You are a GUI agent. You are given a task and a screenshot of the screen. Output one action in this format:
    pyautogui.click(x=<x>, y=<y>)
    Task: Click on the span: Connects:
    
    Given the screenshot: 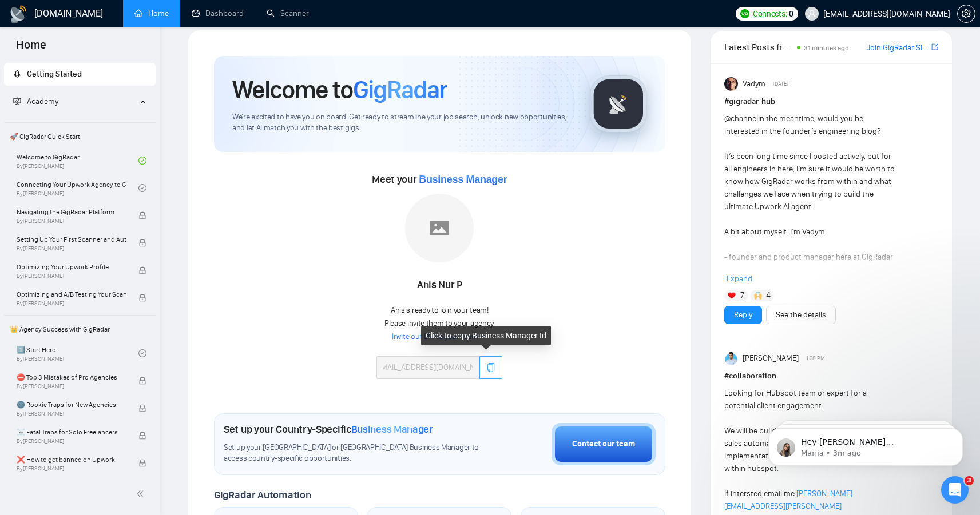 What is the action you would take?
    pyautogui.click(x=769, y=14)
    